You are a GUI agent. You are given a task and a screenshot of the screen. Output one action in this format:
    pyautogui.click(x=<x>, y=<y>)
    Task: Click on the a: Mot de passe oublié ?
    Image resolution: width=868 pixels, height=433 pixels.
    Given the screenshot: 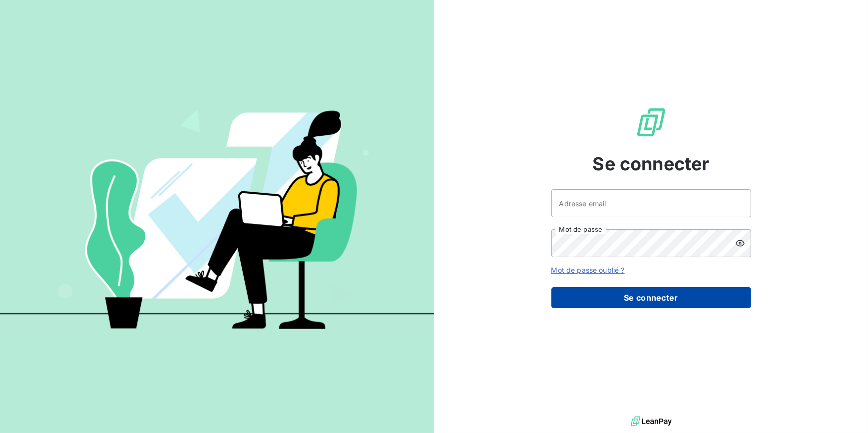 What is the action you would take?
    pyautogui.click(x=588, y=270)
    